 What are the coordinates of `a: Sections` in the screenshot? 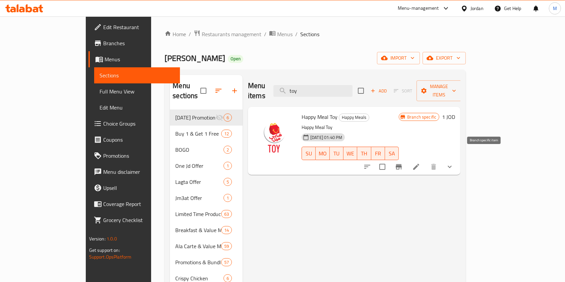 It's located at (137, 75).